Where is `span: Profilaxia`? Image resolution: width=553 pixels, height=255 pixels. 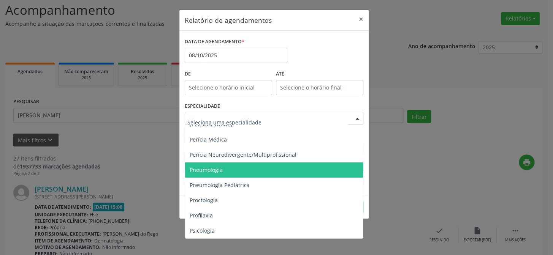 span: Profilaxia is located at coordinates (201, 215).